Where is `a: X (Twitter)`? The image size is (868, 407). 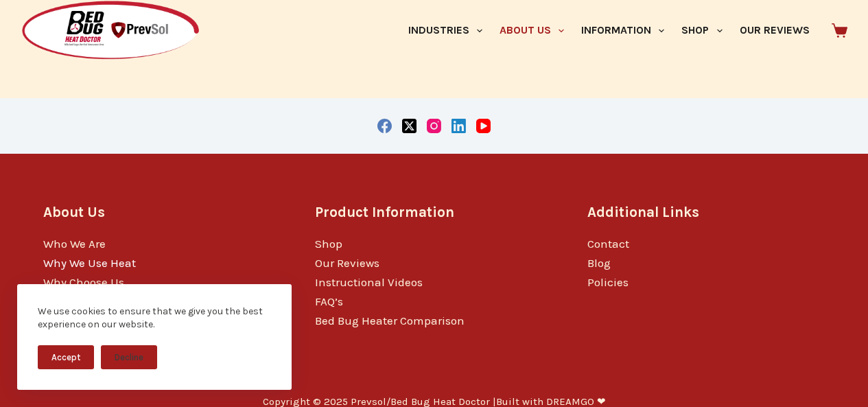 a: X (Twitter) is located at coordinates (409, 125).